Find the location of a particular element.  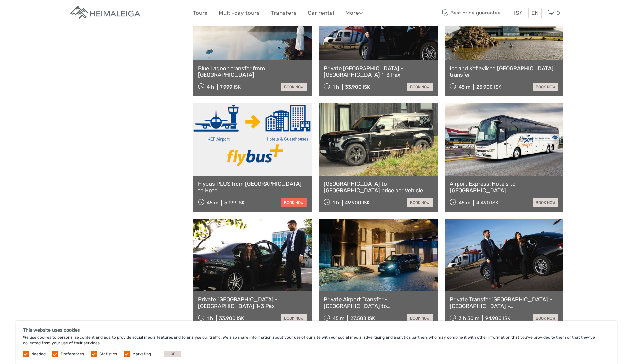

label: Marketing is located at coordinates (141, 354).